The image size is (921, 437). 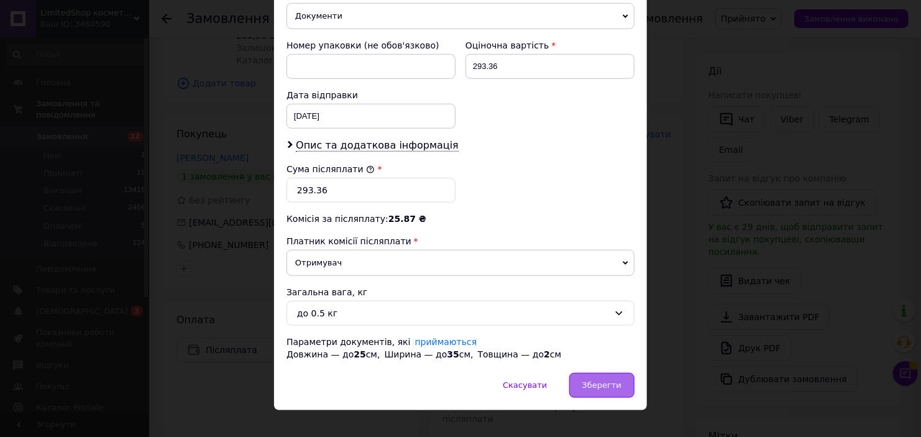 What do you see at coordinates (461, 292) in the screenshot?
I see `div: Загальна вага, кг` at bounding box center [461, 292].